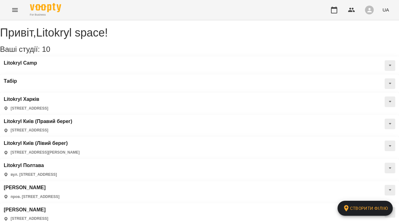 This screenshot has height=222, width=399. Describe the element at coordinates (38, 121) in the screenshot. I see `h3: Litokryl Київ (Правий берег)` at that location.